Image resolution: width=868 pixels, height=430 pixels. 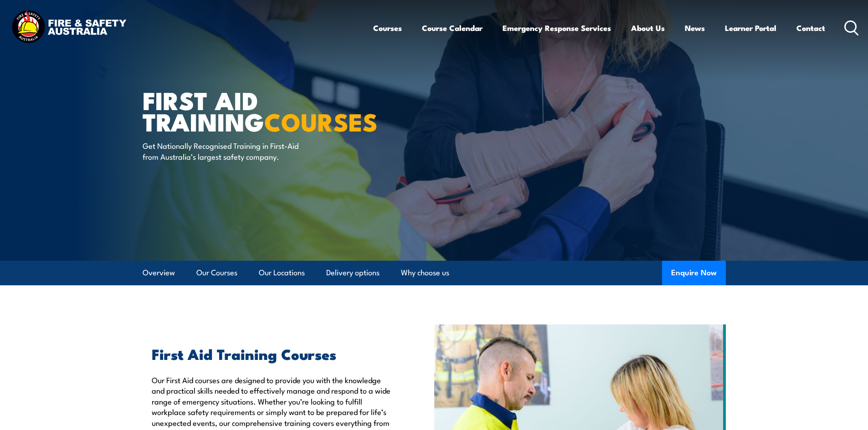 What do you see at coordinates (557, 28) in the screenshot?
I see `a: Emergency Response Services` at bounding box center [557, 28].